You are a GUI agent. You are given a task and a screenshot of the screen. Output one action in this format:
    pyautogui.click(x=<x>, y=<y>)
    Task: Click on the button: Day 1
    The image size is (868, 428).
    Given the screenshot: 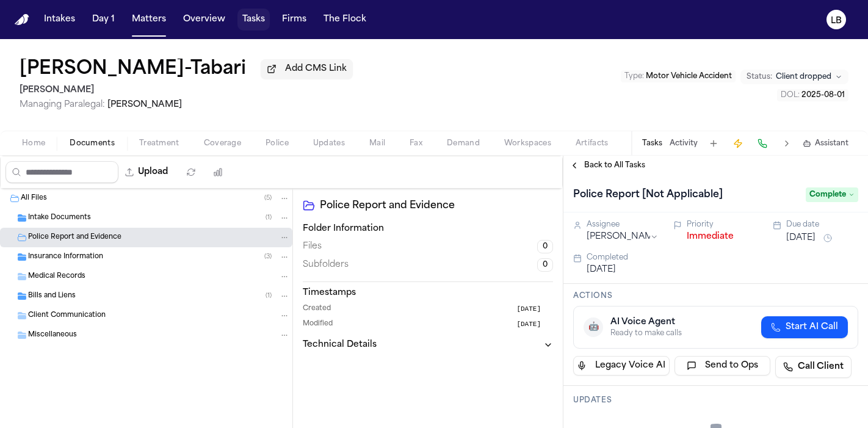 What is the action you would take?
    pyautogui.click(x=103, y=20)
    